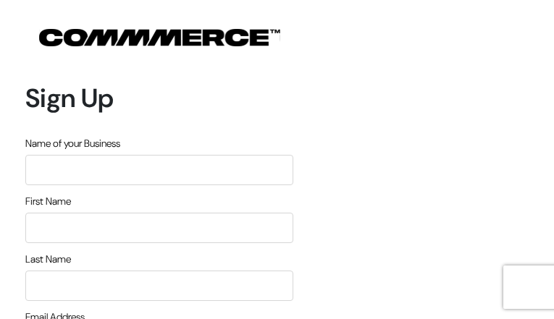  Describe the element at coordinates (159, 38) in the screenshot. I see `img: COMMMERCE` at that location.